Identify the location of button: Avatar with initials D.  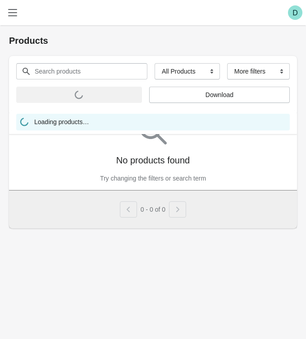
(295, 13).